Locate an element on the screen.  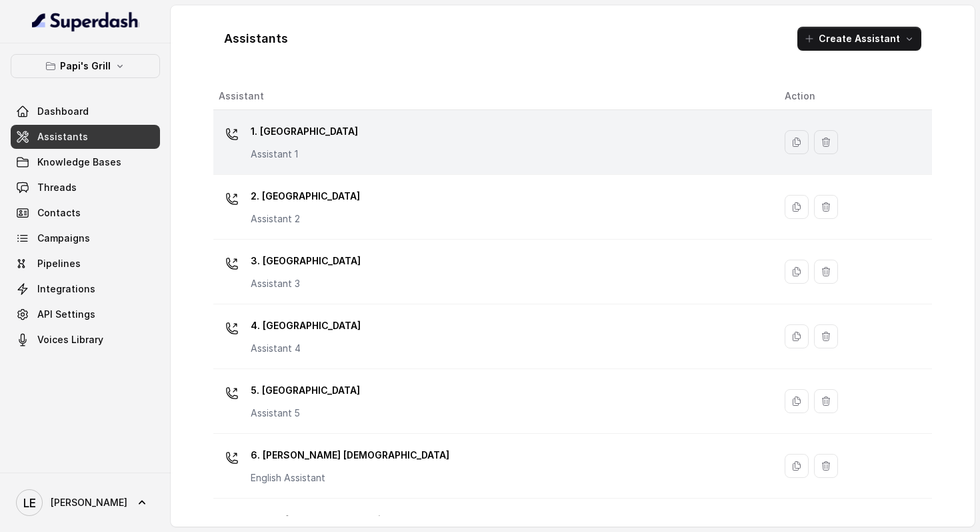
a: Threads is located at coordinates (85, 188).